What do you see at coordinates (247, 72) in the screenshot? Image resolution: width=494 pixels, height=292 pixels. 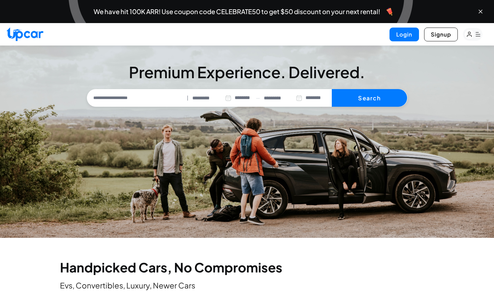 I see `h3: Premium Experience. Delivered.` at bounding box center [247, 72].